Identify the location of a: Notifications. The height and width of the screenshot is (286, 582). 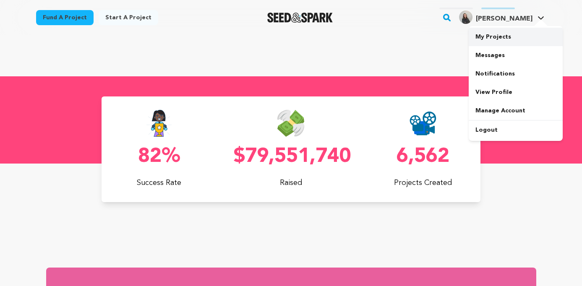
(516, 74).